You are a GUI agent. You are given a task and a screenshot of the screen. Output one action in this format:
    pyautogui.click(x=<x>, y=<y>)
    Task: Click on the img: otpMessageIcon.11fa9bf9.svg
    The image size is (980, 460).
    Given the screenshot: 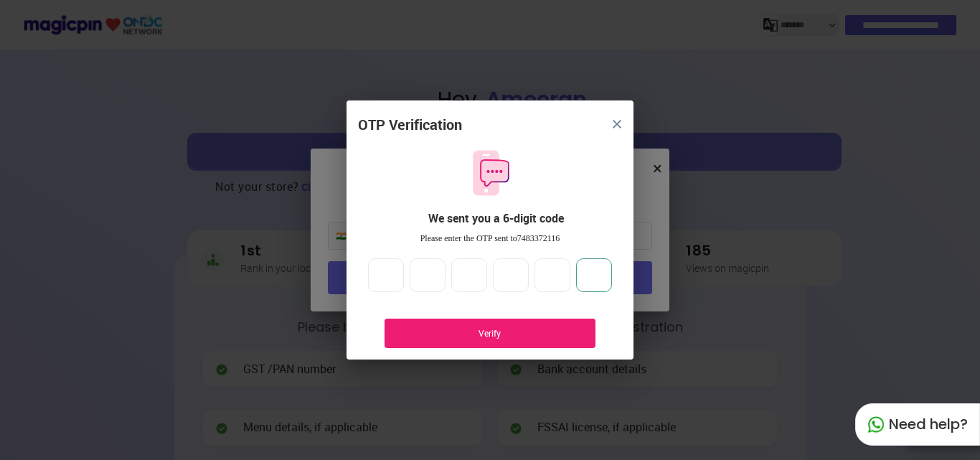 What is the action you would take?
    pyautogui.click(x=490, y=173)
    